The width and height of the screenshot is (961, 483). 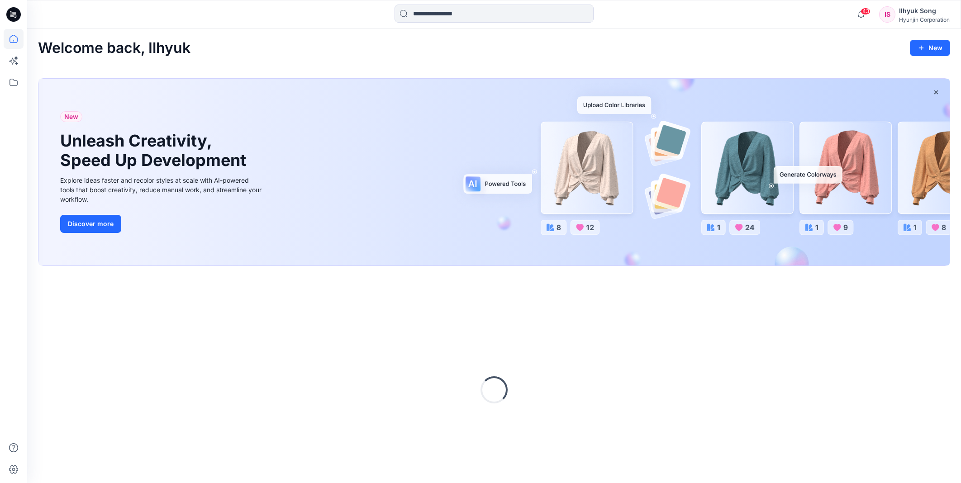 What do you see at coordinates (887, 14) in the screenshot?
I see `div: IS` at bounding box center [887, 14].